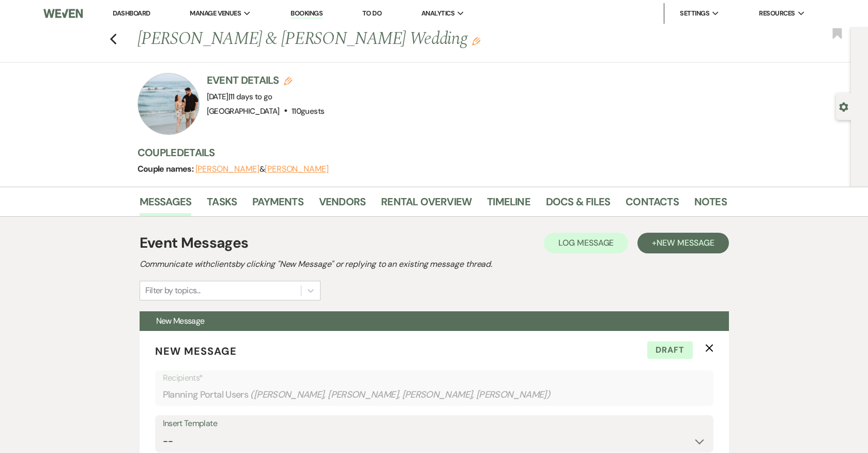 This screenshot has height=453, width=868. What do you see at coordinates (427, 153) in the screenshot?
I see `h3: Couple Details` at bounding box center [427, 153].